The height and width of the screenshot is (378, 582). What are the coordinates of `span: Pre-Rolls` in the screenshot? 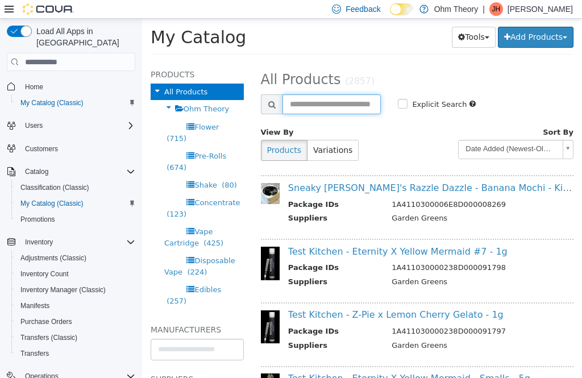 It's located at (68, 137).